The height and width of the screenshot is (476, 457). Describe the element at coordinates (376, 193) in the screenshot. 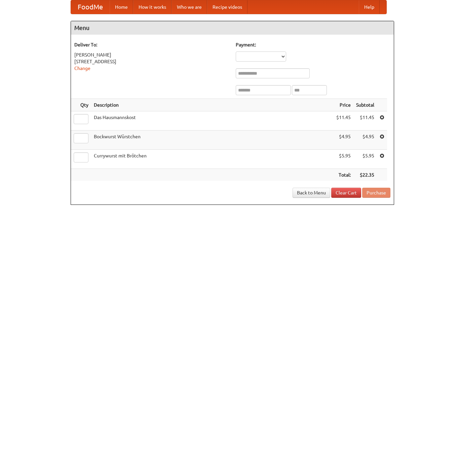

I see `button: Purchase` at that location.